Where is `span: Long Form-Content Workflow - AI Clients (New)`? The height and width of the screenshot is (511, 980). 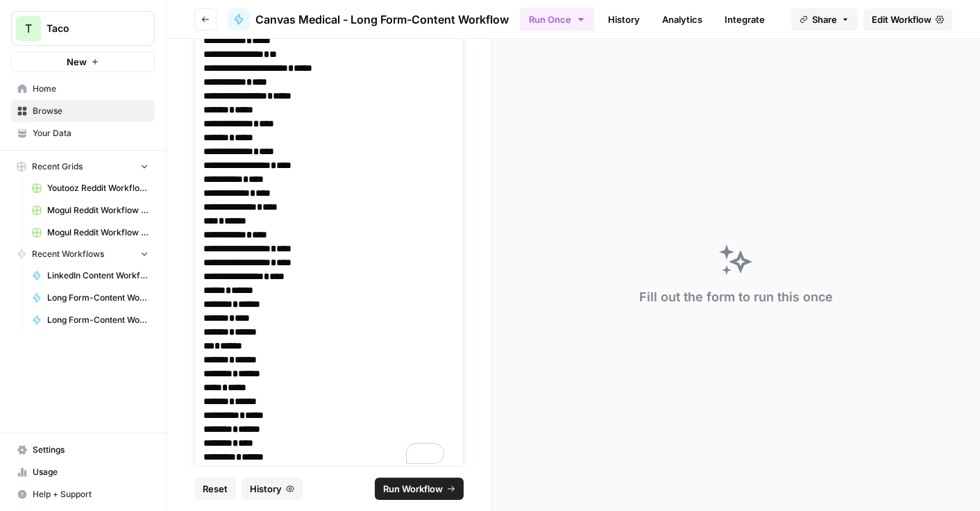
span: Long Form-Content Workflow - AI Clients (New) is located at coordinates (98, 298).